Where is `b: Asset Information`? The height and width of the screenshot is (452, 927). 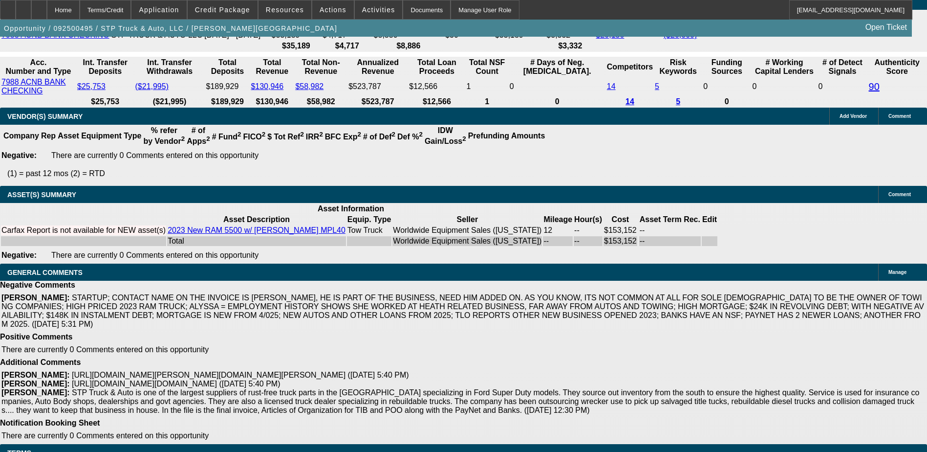
b: Asset Information is located at coordinates (351, 208).